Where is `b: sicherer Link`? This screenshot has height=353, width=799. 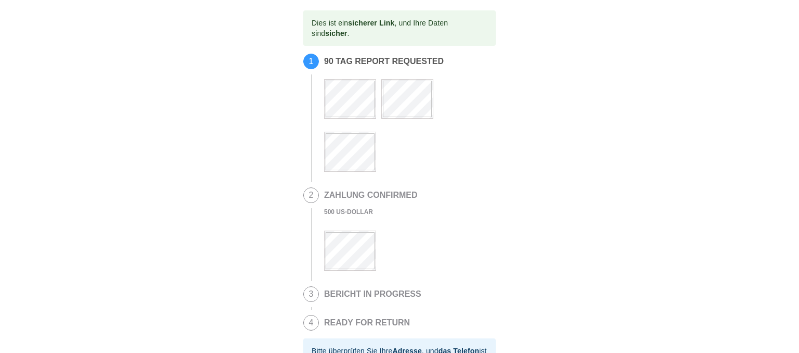
b: sicherer Link is located at coordinates (371, 23).